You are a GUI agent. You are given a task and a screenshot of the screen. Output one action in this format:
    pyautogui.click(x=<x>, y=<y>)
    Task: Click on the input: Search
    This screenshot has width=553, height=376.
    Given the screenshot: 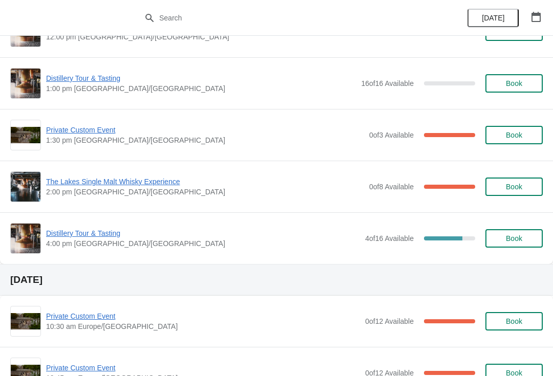 What is the action you would take?
    pyautogui.click(x=287, y=18)
    